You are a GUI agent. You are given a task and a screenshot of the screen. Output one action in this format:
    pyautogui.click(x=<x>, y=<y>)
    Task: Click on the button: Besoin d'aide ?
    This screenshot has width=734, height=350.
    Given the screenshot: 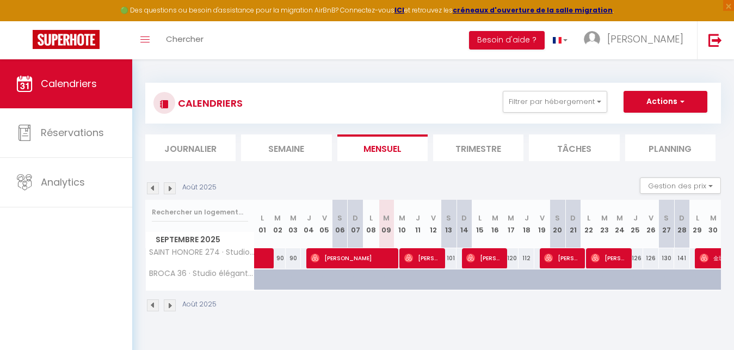 What is the action you would take?
    pyautogui.click(x=506, y=40)
    